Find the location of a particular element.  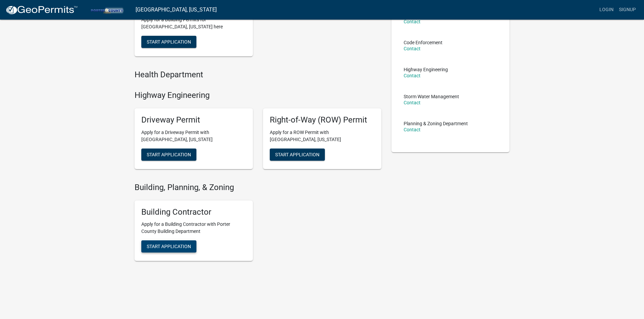

h5: Building Contractor is located at coordinates (194, 212).